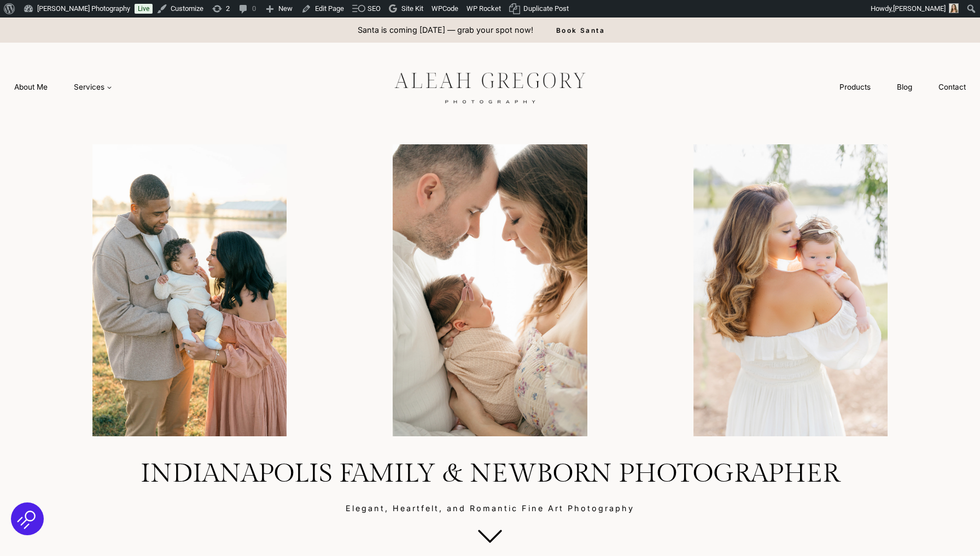 Image resolution: width=980 pixels, height=556 pixels. What do you see at coordinates (790, 290) in the screenshot?
I see `img: mom holding baby on shoulder looking back at the camera outdoors in Carmel, Indiana` at bounding box center [790, 290].